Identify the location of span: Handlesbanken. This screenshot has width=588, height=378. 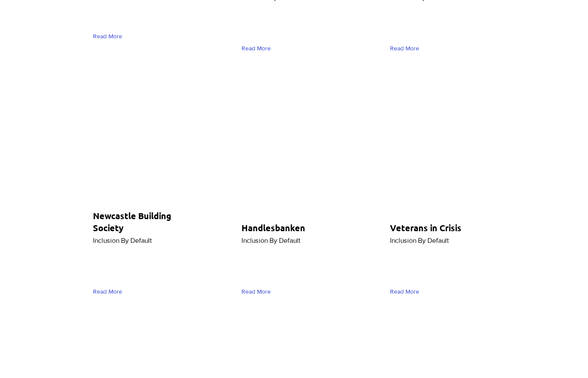
(273, 228).